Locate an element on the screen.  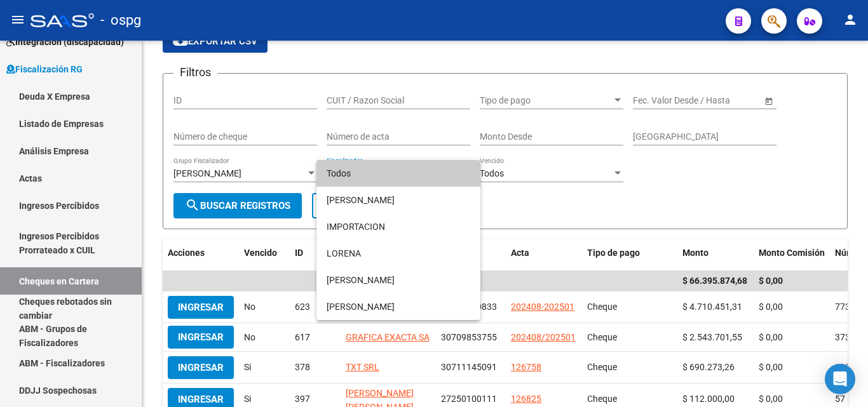
span: LORENA is located at coordinates (398, 253).